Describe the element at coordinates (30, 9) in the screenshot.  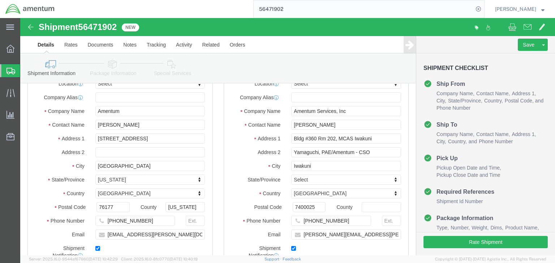
I see `img: logo` at that location.